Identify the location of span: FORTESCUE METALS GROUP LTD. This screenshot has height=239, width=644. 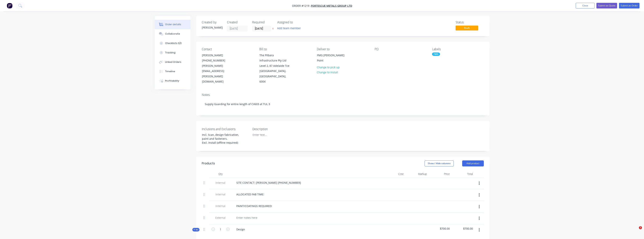
(331, 6).